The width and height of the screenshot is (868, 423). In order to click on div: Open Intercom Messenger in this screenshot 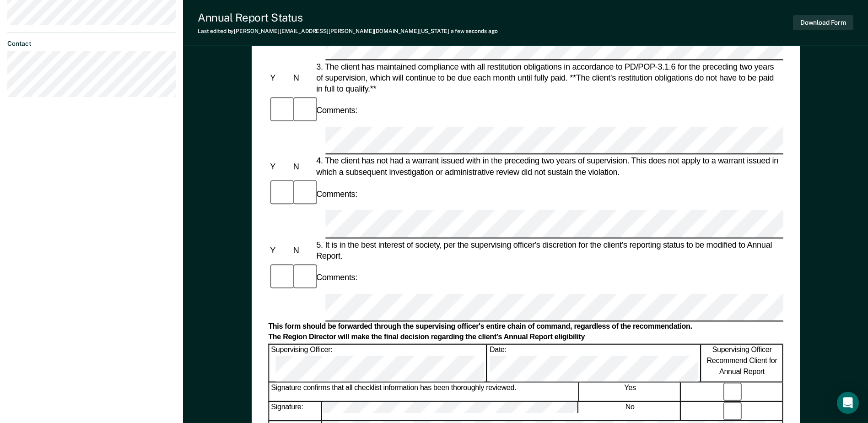, I will do `click(848, 403)`.